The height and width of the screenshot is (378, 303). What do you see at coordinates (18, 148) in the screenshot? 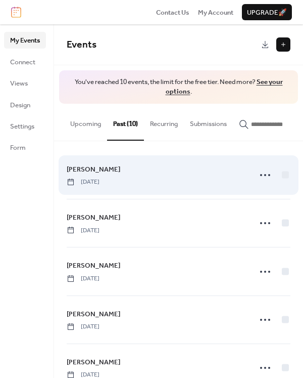
I see `span: Form` at bounding box center [18, 148].